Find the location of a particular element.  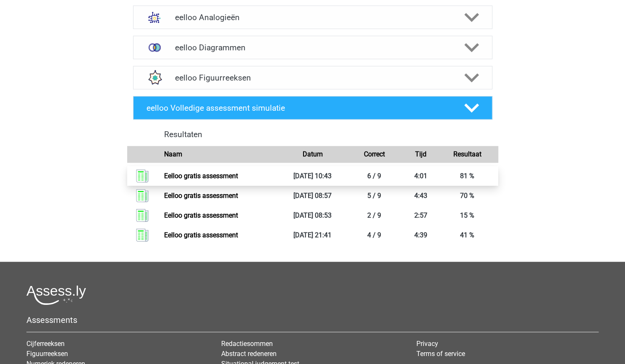

a: analogieen eelloo Analogieën is located at coordinates (312, 17).